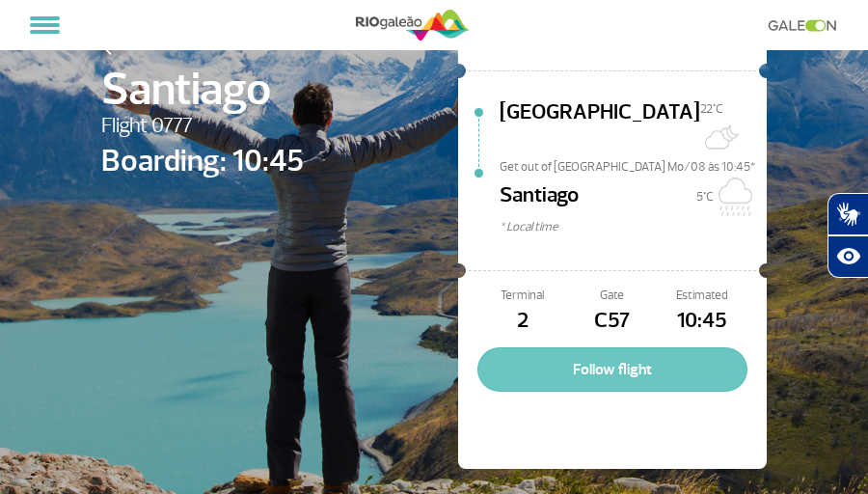  What do you see at coordinates (202, 161) in the screenshot?
I see `span: Boarding: 10:45` at bounding box center [202, 161].